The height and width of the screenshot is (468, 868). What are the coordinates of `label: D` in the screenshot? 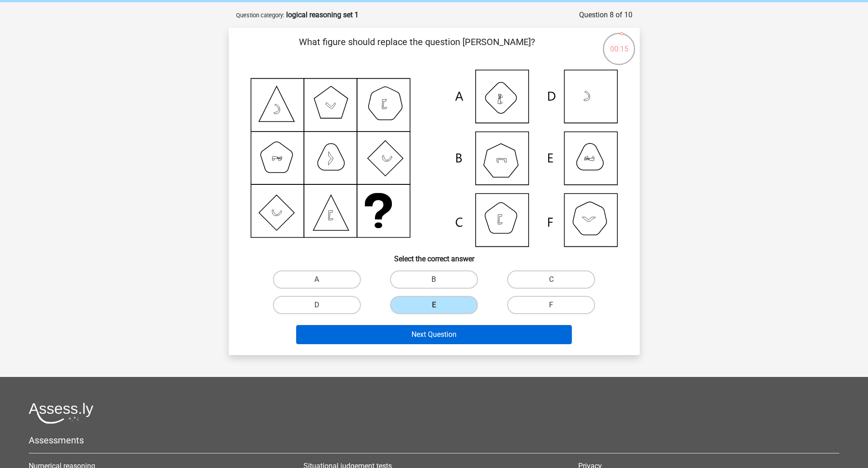 It's located at (317, 306).